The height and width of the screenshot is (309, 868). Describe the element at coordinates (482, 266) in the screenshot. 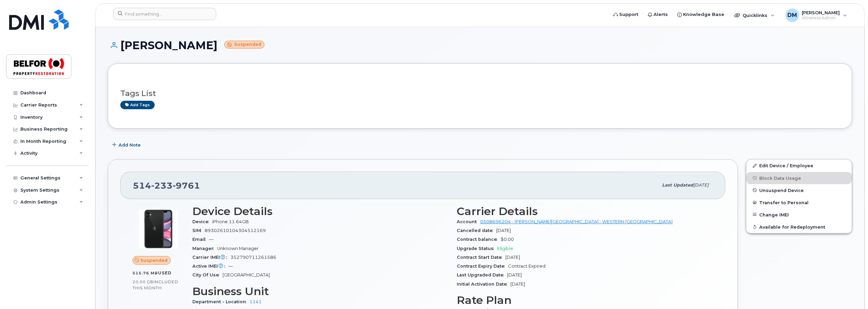

I see `span: Contract Expiry Date` at that location.